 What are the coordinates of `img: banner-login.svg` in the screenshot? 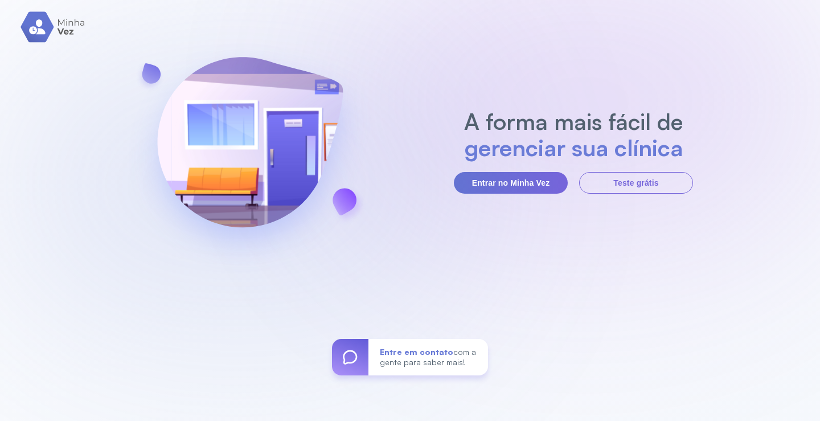 It's located at (250, 150).